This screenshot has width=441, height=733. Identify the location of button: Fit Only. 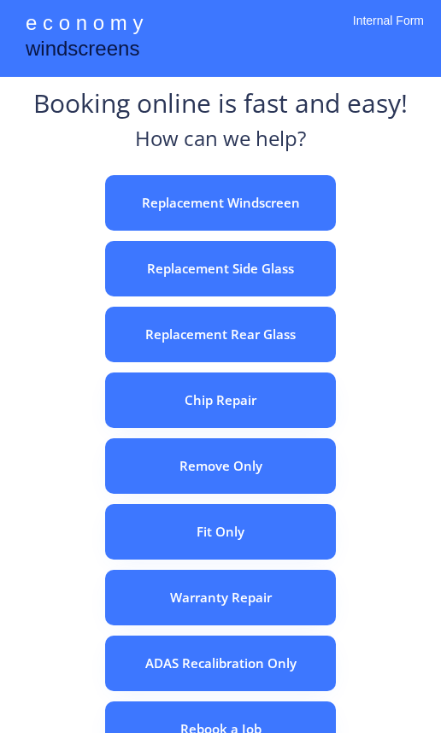
(220, 532).